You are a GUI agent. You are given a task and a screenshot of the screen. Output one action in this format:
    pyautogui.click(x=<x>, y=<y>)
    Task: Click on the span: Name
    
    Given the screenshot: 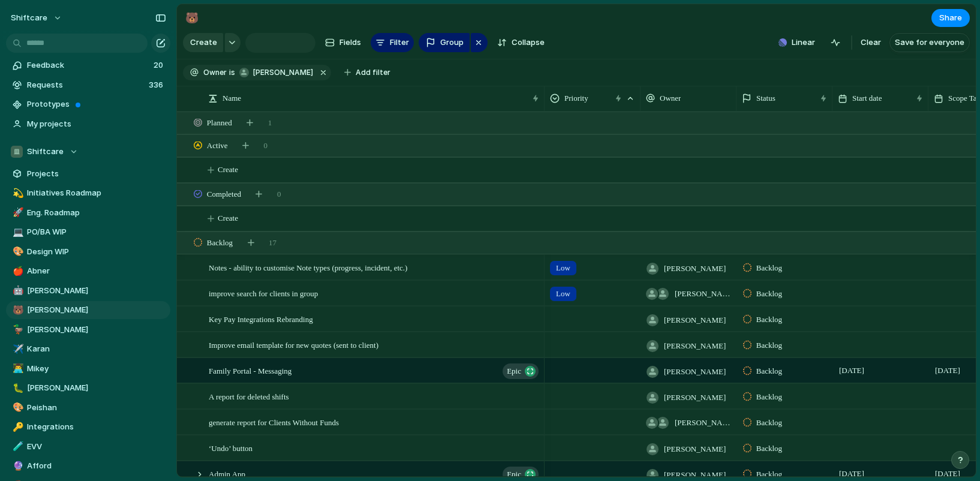 What is the action you would take?
    pyautogui.click(x=232, y=99)
    